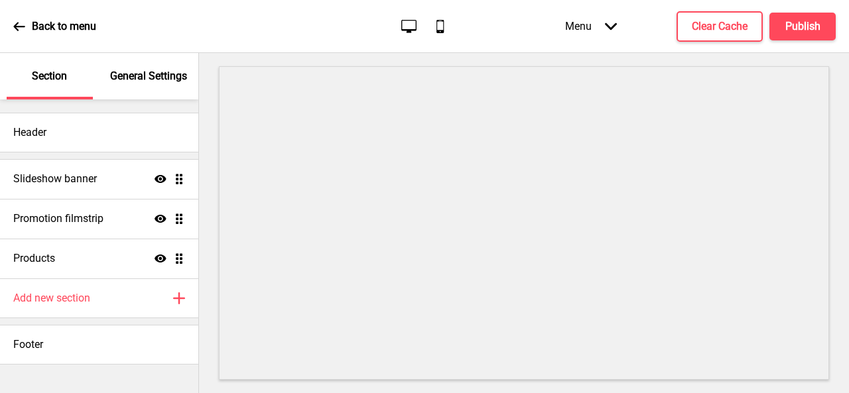 This screenshot has height=393, width=849. Describe the element at coordinates (58, 219) in the screenshot. I see `h4: Promotion filmstrip` at that location.